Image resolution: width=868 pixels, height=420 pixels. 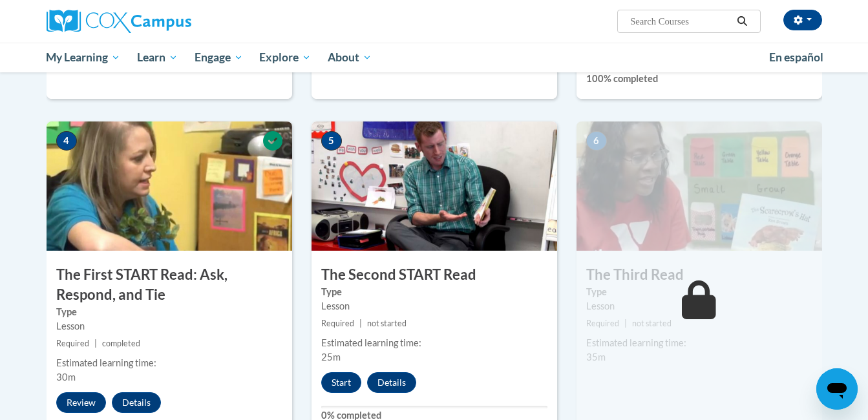 What do you see at coordinates (802, 20) in the screenshot?
I see `button: Account Settings` at bounding box center [802, 20].